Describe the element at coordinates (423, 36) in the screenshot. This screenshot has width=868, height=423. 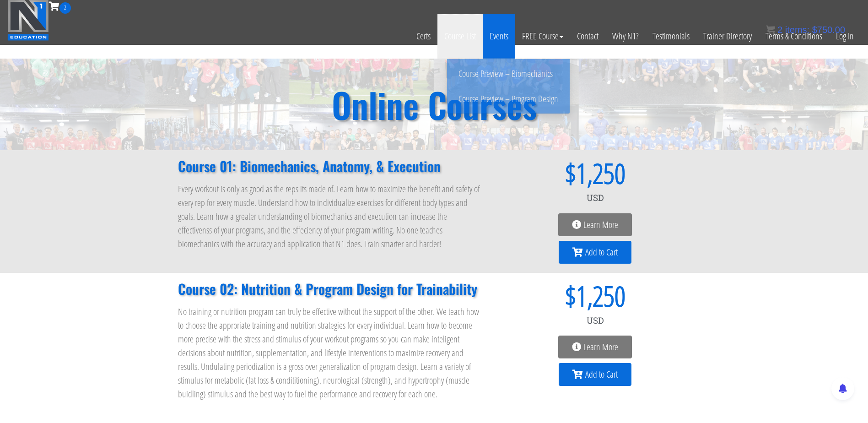
I see `a: Certs` at that location.